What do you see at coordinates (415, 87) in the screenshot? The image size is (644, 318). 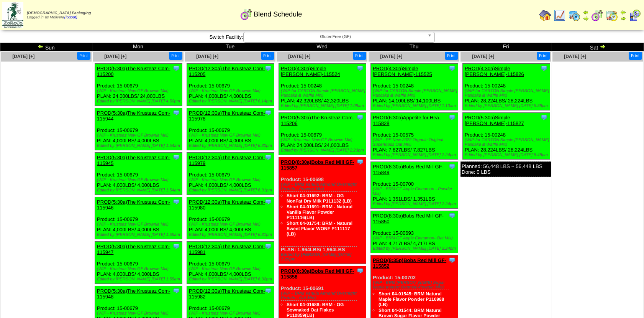 I see `div: Product: 15-00248 PLAN: 14,100LBS / 14,100LBS` at bounding box center [415, 87].